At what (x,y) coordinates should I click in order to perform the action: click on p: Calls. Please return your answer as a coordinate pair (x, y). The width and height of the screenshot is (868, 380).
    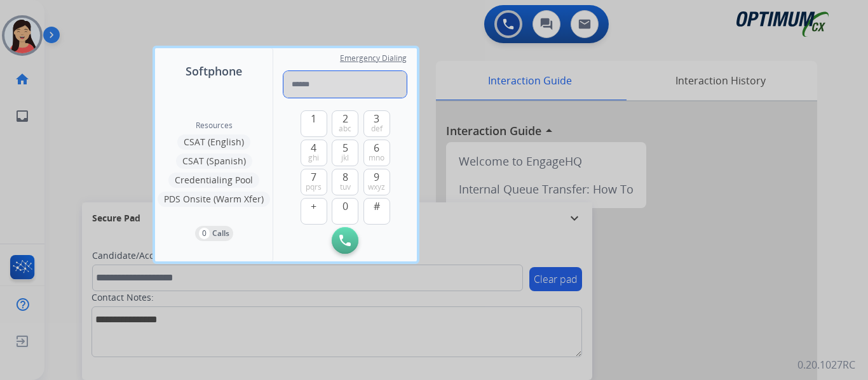
    Looking at the image, I should click on (221, 233).